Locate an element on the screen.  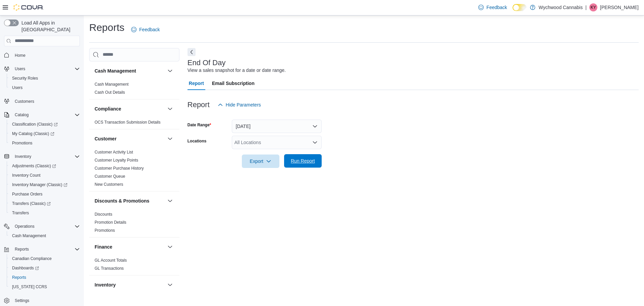
a: Transfers is located at coordinates (20, 213).